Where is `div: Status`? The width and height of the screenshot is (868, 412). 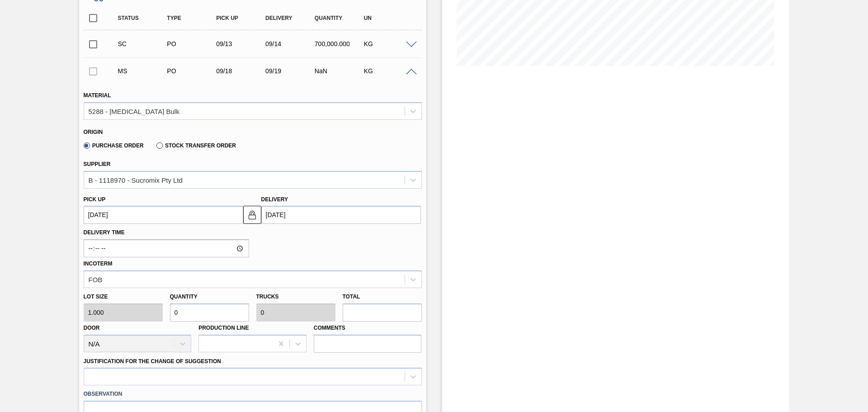
div: Status is located at coordinates (143, 18).